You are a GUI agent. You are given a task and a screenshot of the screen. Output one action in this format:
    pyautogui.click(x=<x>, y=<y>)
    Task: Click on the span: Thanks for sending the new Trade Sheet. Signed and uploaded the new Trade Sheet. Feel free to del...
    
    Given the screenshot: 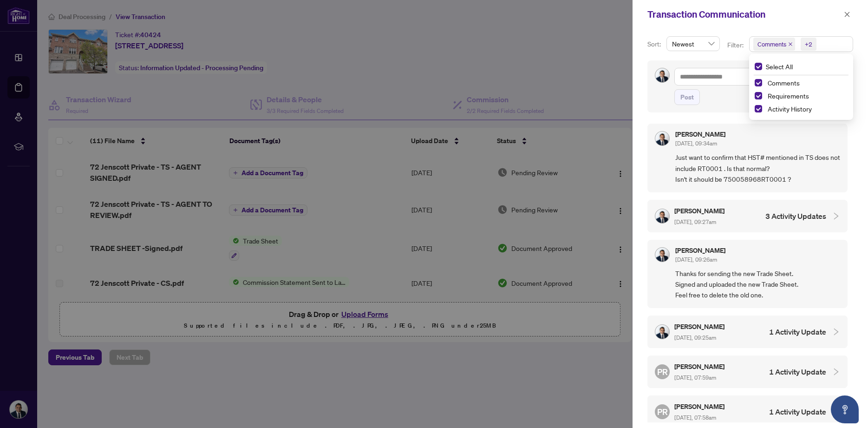 What is the action you would take?
    pyautogui.click(x=757, y=284)
    